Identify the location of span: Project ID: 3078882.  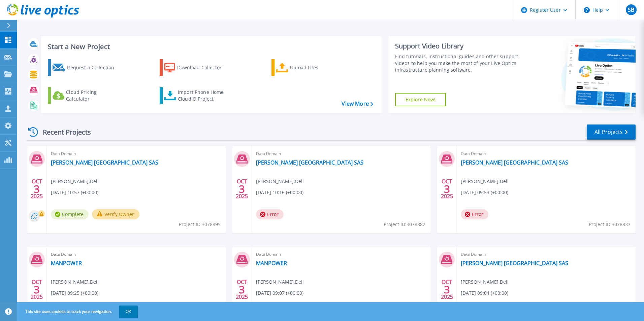
(405, 224).